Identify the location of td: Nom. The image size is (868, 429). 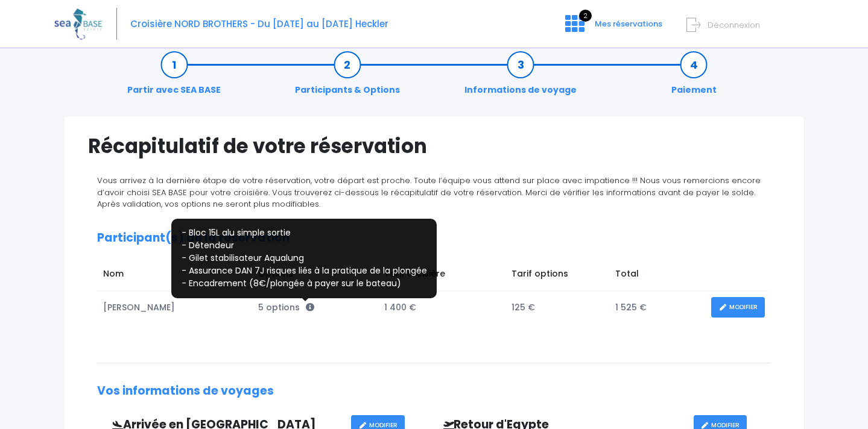
(174, 276).